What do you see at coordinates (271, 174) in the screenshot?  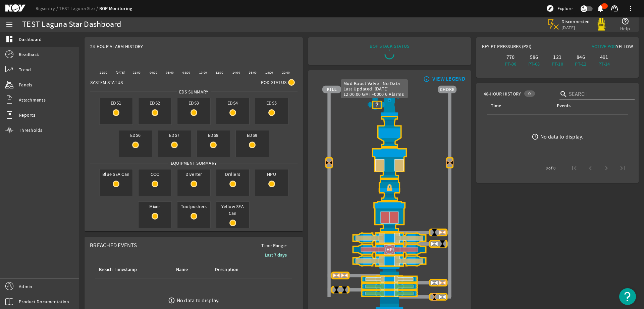 I see `span: HPU` at bounding box center [271, 174].